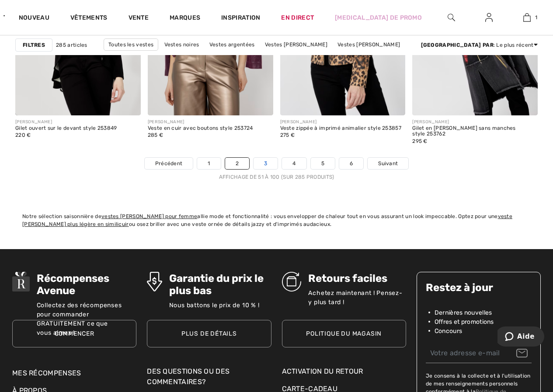  What do you see at coordinates (294, 163) in the screenshot?
I see `a: 4` at bounding box center [294, 163].